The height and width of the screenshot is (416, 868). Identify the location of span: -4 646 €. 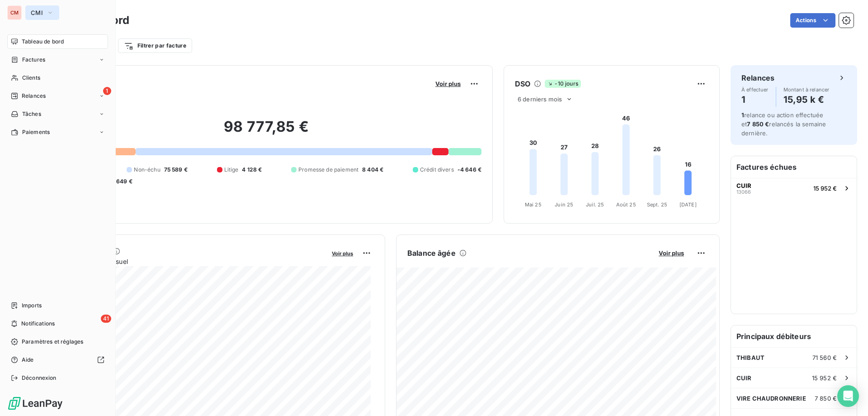
(470, 170).